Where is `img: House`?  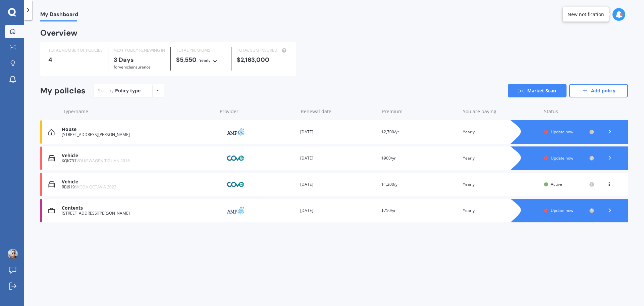
img: House is located at coordinates (51, 132).